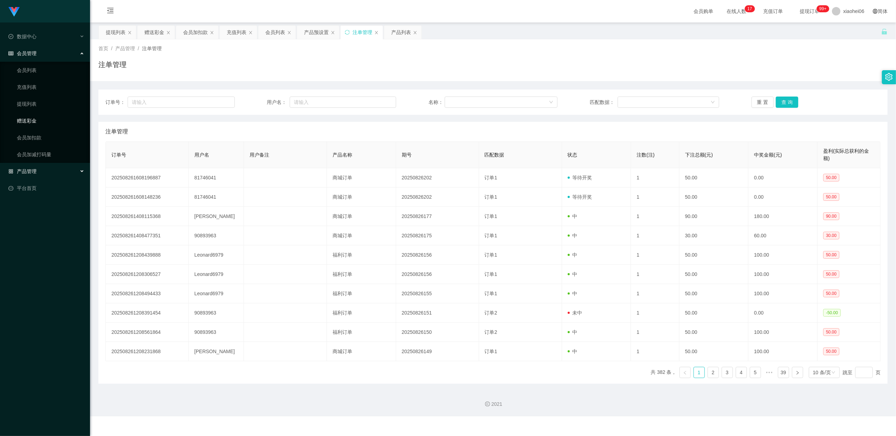 Image resolution: width=896 pixels, height=436 pixels. Describe the element at coordinates (699, 373) in the screenshot. I see `a: 1` at that location.